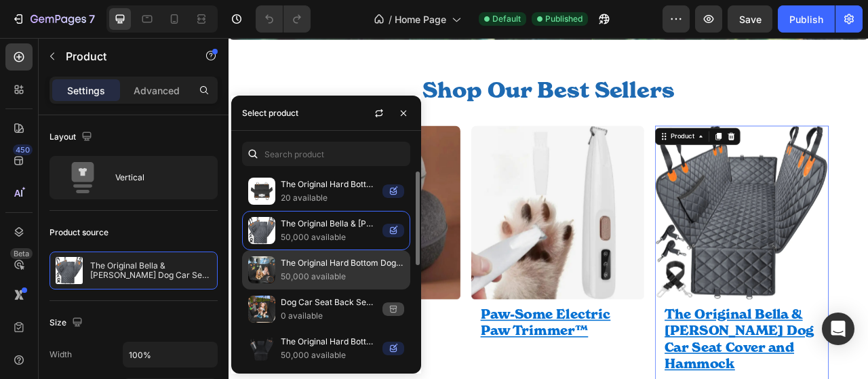 This screenshot has width=868, height=379. I want to click on p: Product, so click(124, 56).